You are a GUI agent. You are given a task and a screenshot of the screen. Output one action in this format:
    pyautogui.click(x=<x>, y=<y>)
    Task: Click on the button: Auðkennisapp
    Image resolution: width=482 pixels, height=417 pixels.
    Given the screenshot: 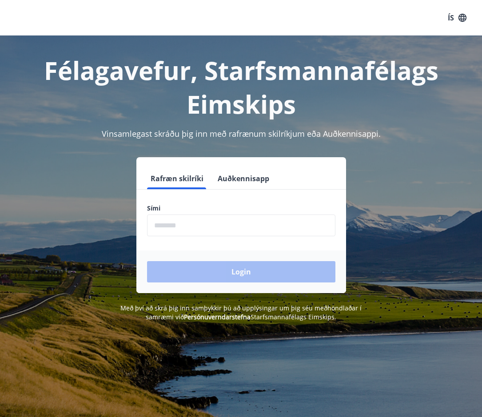 What is the action you would take?
    pyautogui.click(x=243, y=178)
    